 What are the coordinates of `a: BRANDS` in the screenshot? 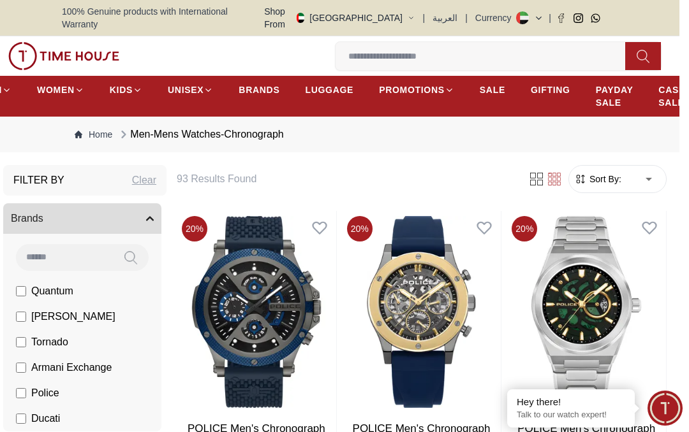 It's located at (259, 90).